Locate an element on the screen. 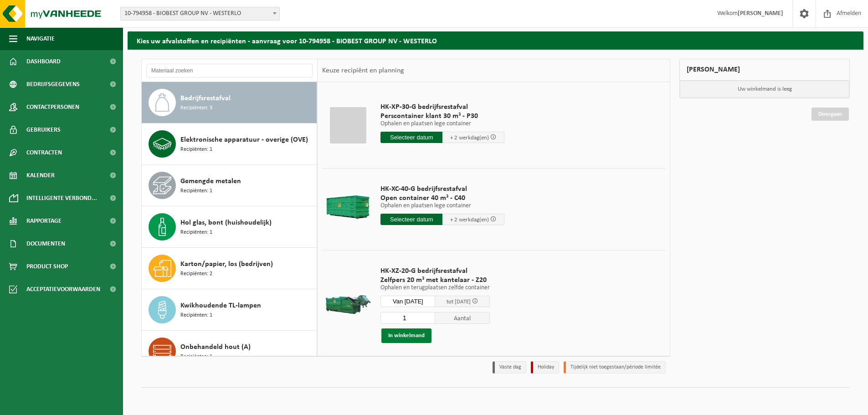 The width and height of the screenshot is (868, 415). span: Zelfpers 20 m³ met kantelaar - Z20 is located at coordinates (435, 280).